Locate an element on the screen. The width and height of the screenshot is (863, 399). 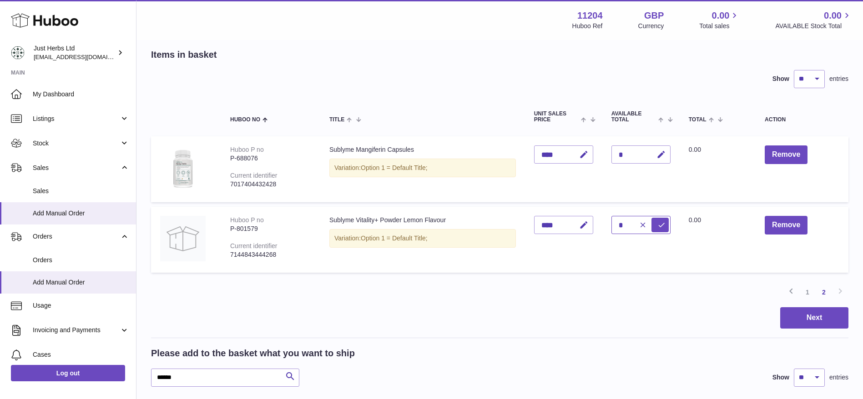
div: P-801579 is located at coordinates (271, 229).